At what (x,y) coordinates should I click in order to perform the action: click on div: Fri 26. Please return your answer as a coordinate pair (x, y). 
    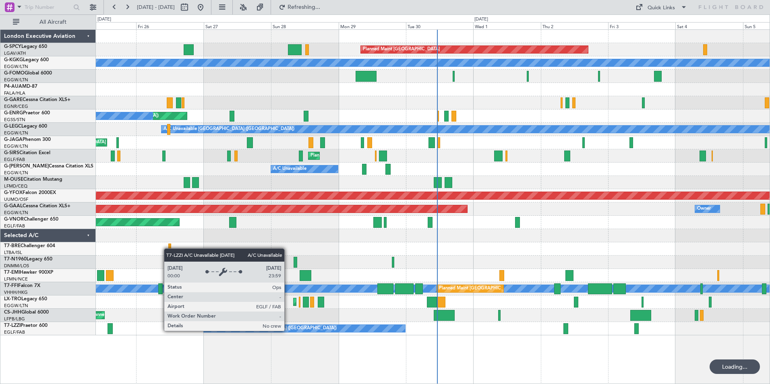
    Looking at the image, I should click on (169, 26).